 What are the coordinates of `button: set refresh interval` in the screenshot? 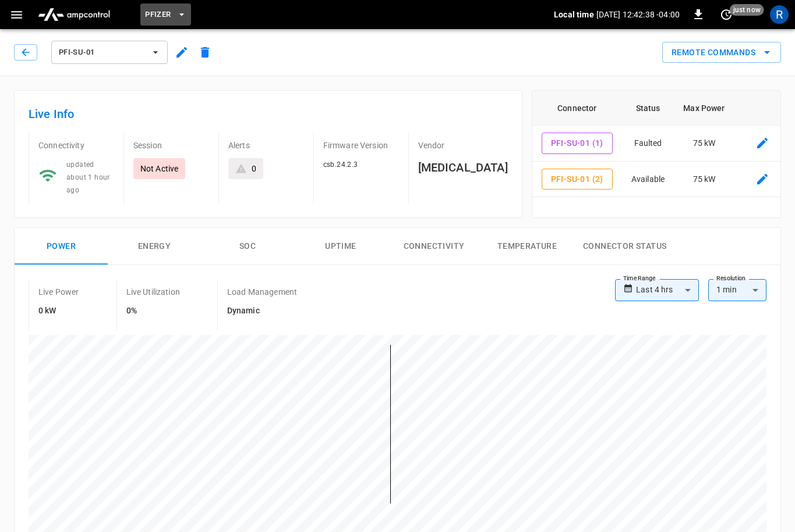 It's located at (726, 14).